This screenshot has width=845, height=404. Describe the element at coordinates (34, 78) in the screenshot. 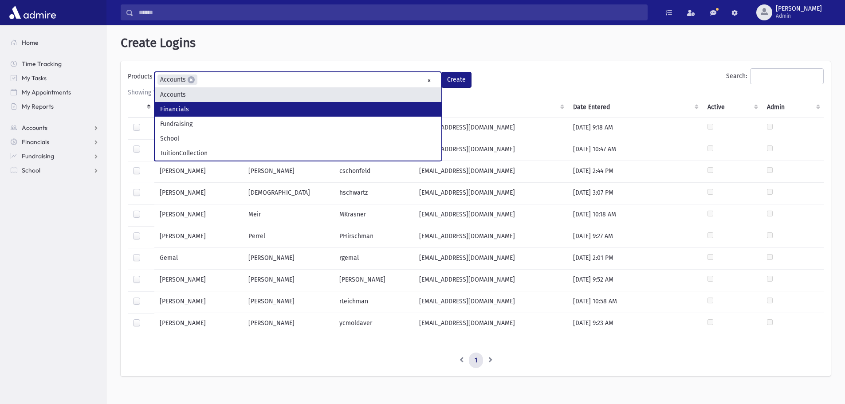

I see `span: My Tasks` at that location.